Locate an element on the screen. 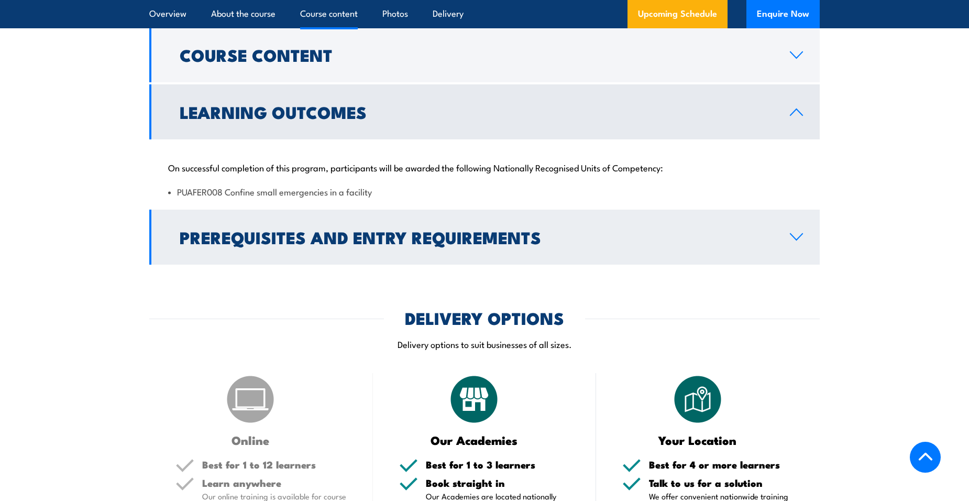 This screenshot has width=969, height=501. h5: Best for 1 to 3 learners is located at coordinates (498, 464).